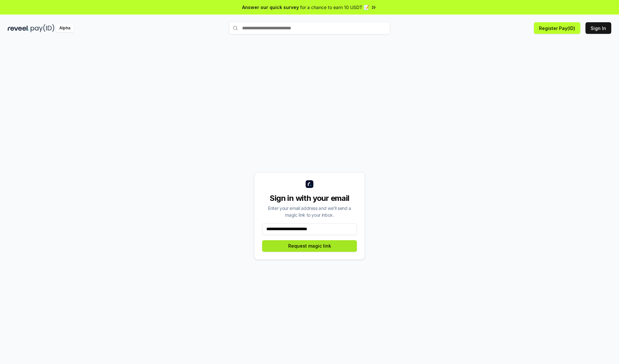 This screenshot has width=619, height=364. What do you see at coordinates (598, 28) in the screenshot?
I see `button: Sign In` at bounding box center [598, 28].